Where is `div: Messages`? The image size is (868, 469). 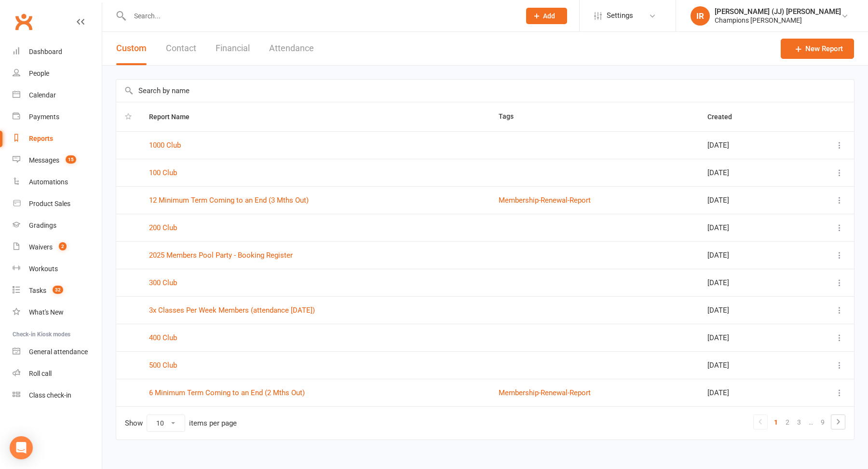 div: Messages is located at coordinates (44, 160).